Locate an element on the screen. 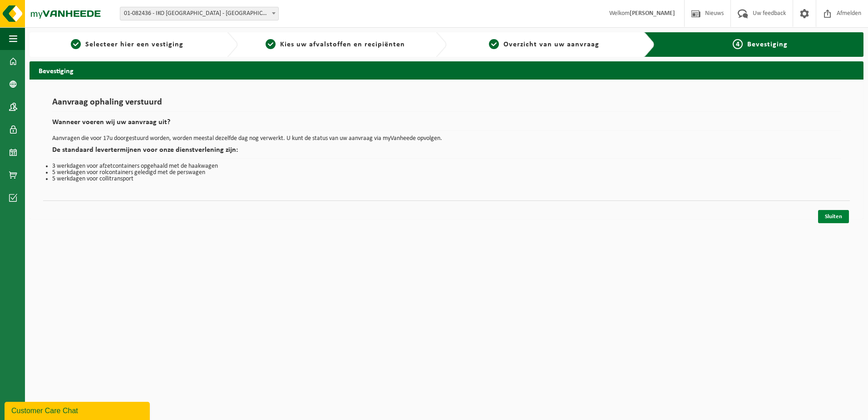 The height and width of the screenshot is (420, 868). a: 3Overzicht van uw aanvraag is located at coordinates (544, 44).